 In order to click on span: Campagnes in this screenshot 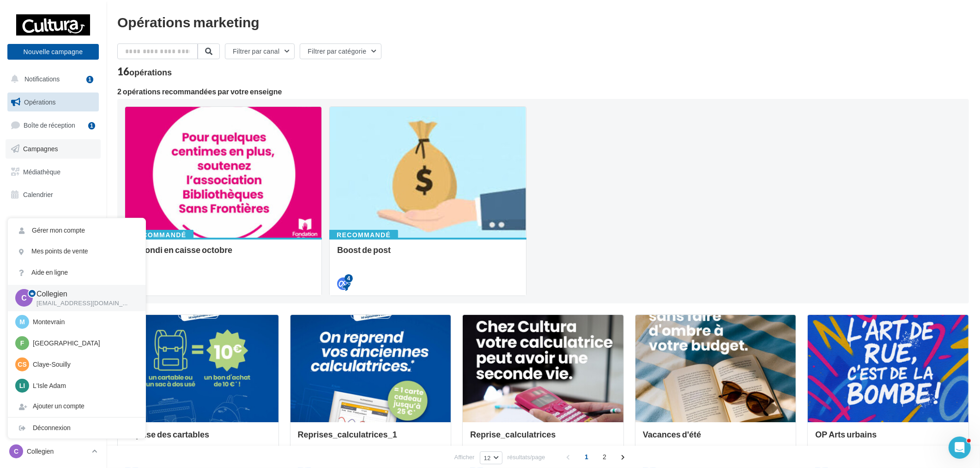, I will do `click(40, 149)`.